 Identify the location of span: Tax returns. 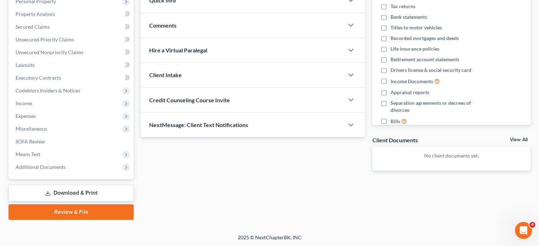
(403, 6).